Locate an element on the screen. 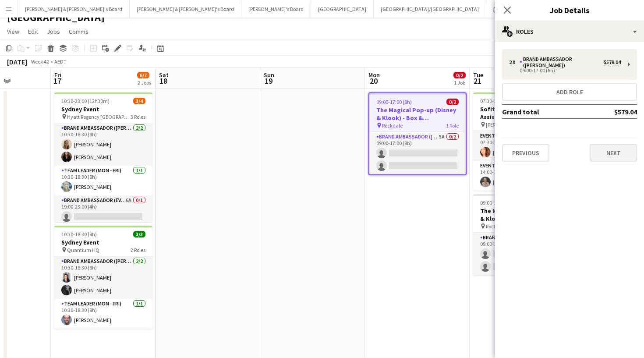 The height and width of the screenshot is (358, 644). td: $579.04 is located at coordinates (611, 112).